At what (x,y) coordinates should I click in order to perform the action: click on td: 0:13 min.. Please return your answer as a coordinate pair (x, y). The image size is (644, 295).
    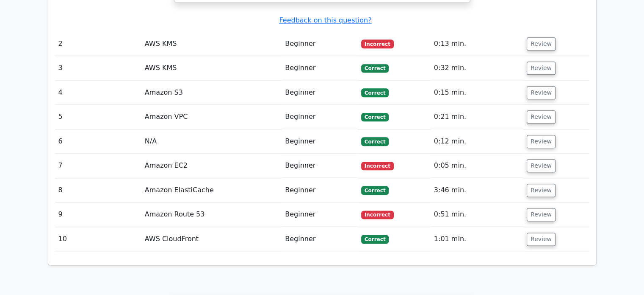
    Looking at the image, I should click on (477, 43).